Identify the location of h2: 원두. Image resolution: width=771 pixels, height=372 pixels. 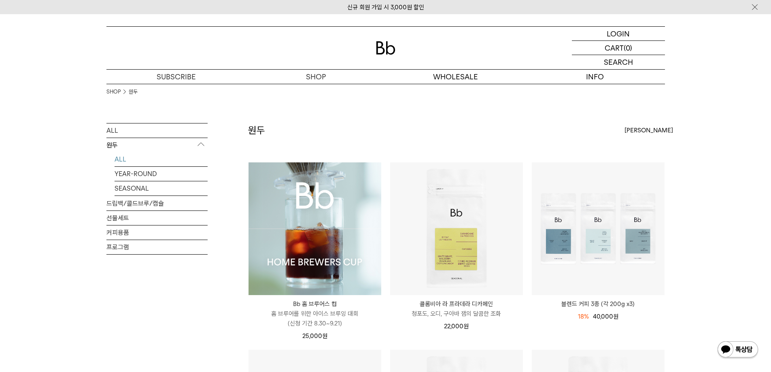
(257, 130).